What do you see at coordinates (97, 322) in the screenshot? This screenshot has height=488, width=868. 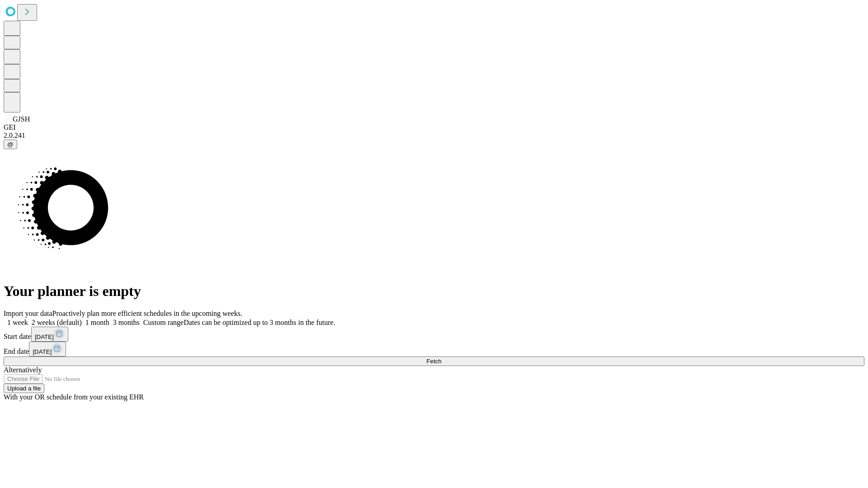 I see `span: 1 month` at bounding box center [97, 322].